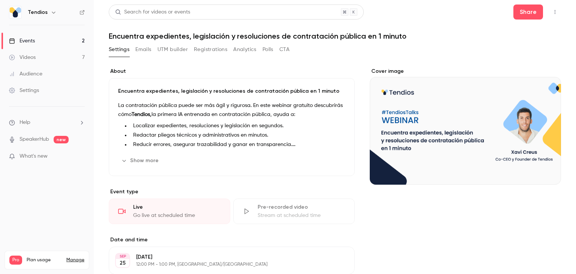  I want to click on button: UTM builder, so click(173, 50).